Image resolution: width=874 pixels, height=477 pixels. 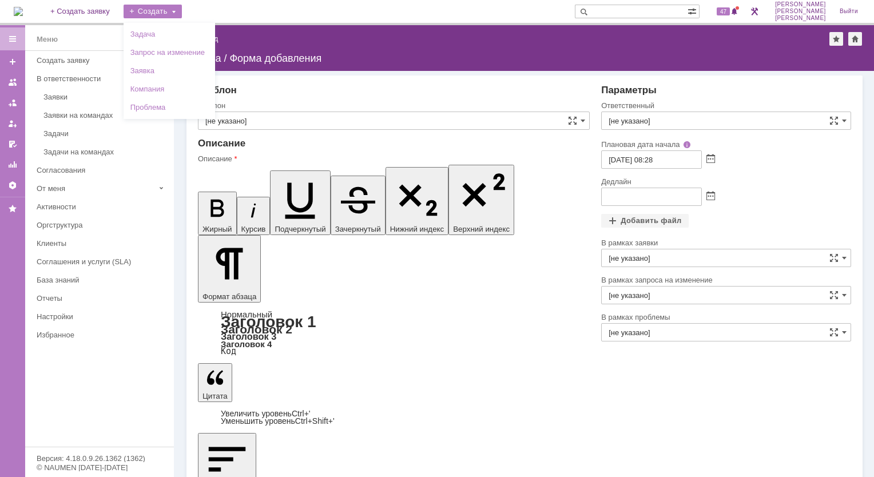 I want to click on a: Мои заявки, so click(x=13, y=124).